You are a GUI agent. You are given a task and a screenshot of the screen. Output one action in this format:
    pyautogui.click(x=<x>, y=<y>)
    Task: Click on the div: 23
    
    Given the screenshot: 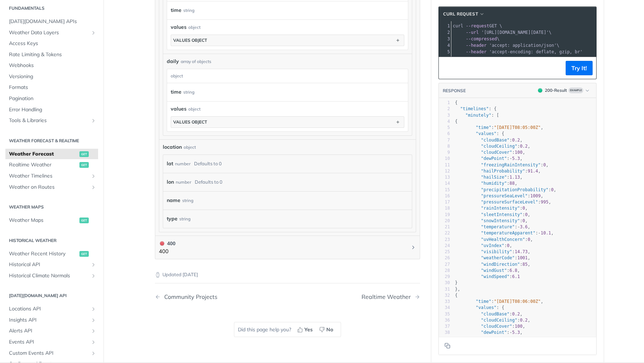 What is the action you would take?
    pyautogui.click(x=444, y=240)
    